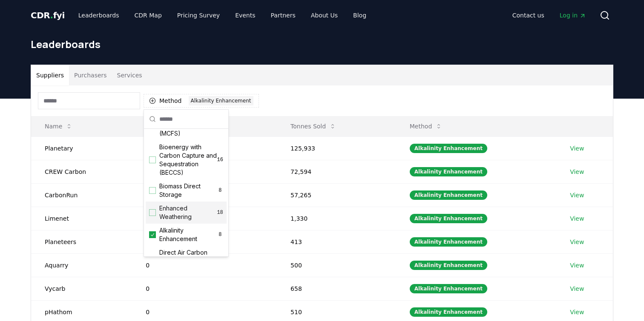  What do you see at coordinates (81, 242) in the screenshot?
I see `td: Planeteers` at bounding box center [81, 242].